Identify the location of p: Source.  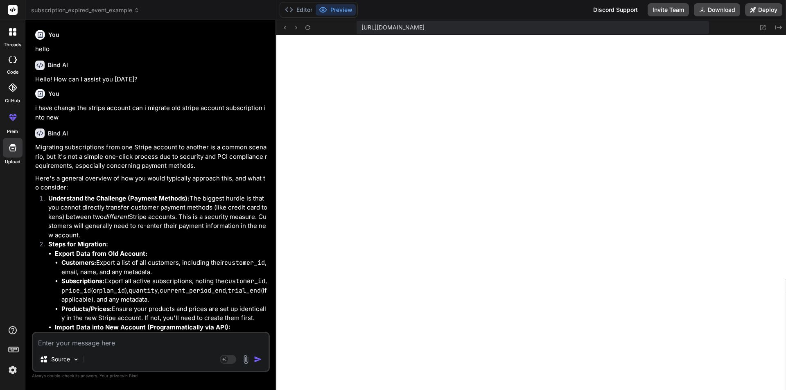
(61, 359).